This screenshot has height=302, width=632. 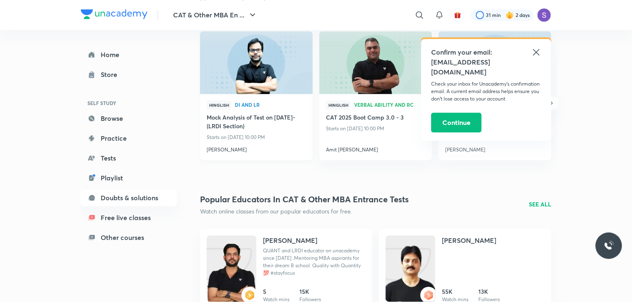 What do you see at coordinates (458, 15) in the screenshot?
I see `img: avatar` at bounding box center [458, 15].